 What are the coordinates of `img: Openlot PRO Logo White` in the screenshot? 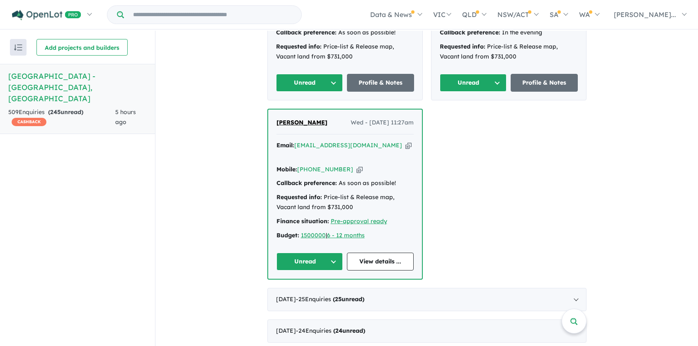 It's located at (46, 15).